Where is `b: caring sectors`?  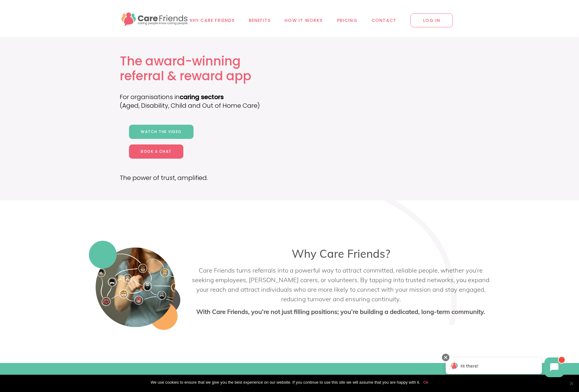
b: caring sectors is located at coordinates (201, 97).